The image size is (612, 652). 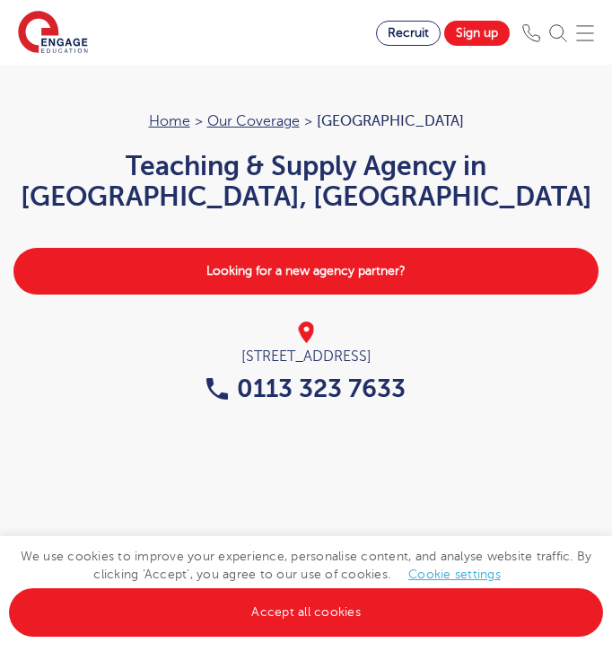 What do you see at coordinates (531, 33) in the screenshot?
I see `img: Phone` at bounding box center [531, 33].